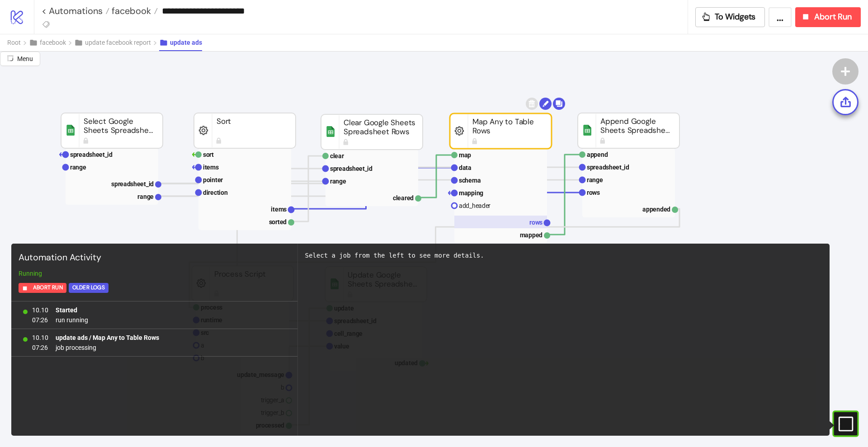 This screenshot has width=868, height=447. I want to click on button: update ads, so click(180, 42).